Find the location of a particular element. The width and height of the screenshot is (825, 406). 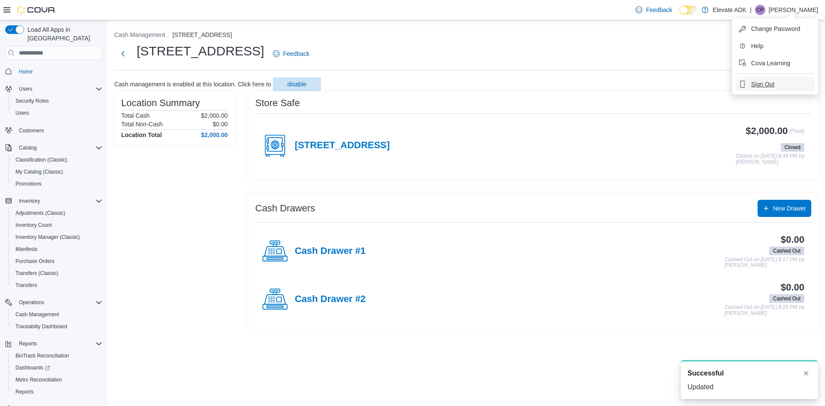

button: disable is located at coordinates (297, 84).